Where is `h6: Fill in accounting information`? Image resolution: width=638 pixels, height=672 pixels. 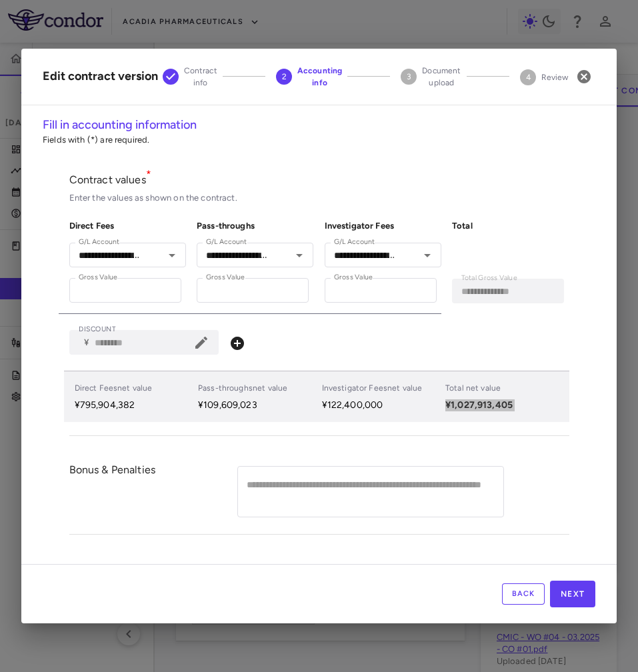
h6: Fill in accounting information is located at coordinates (319, 125).